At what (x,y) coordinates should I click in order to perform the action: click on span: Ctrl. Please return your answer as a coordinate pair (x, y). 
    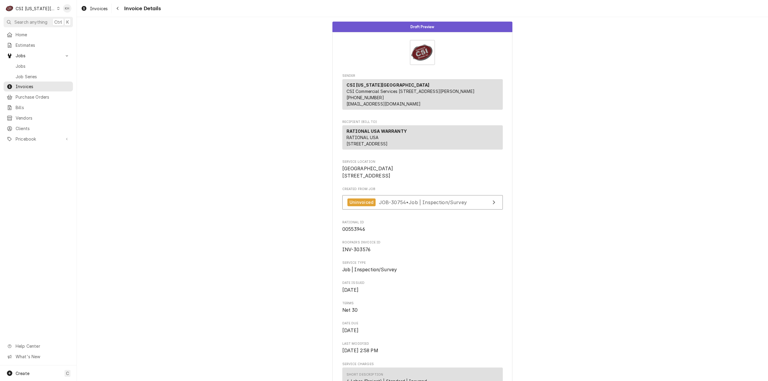
    Looking at the image, I should click on (58, 22).